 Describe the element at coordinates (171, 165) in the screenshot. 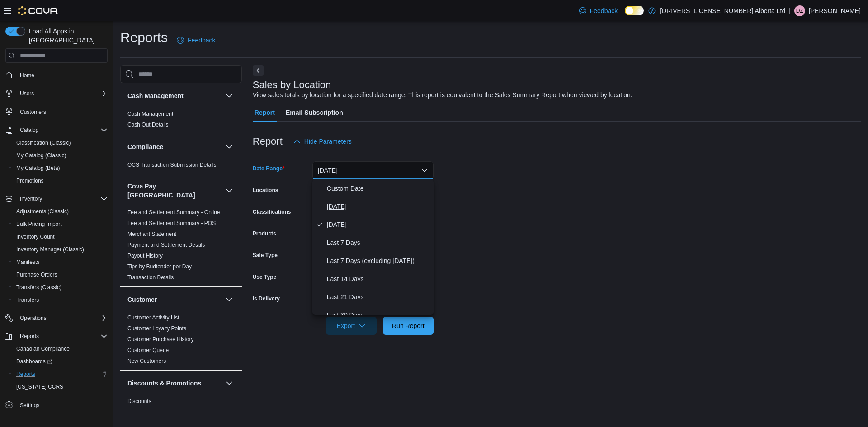

I see `span: OCS Transaction Submission Details` at that location.